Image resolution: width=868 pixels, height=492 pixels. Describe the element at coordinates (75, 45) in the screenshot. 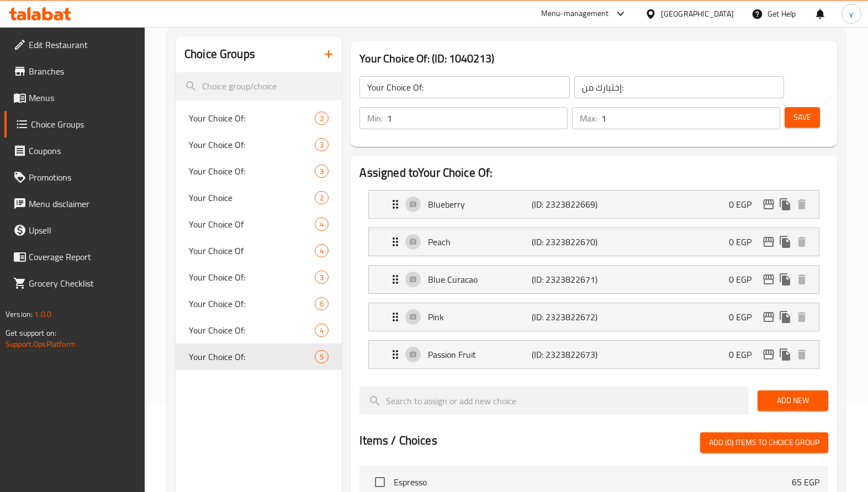

I see `a: Edit Restaurant` at that location.